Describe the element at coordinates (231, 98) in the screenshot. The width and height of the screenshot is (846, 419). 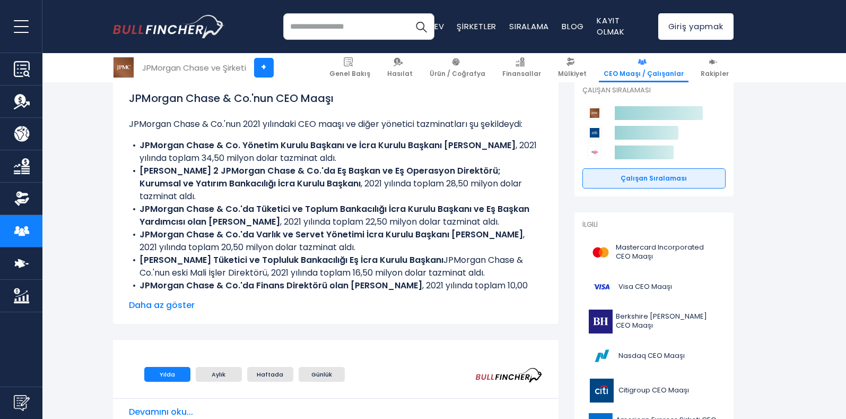
I see `font: JPMorgan Chase & Co.'nun CEO Maaşı` at that location.